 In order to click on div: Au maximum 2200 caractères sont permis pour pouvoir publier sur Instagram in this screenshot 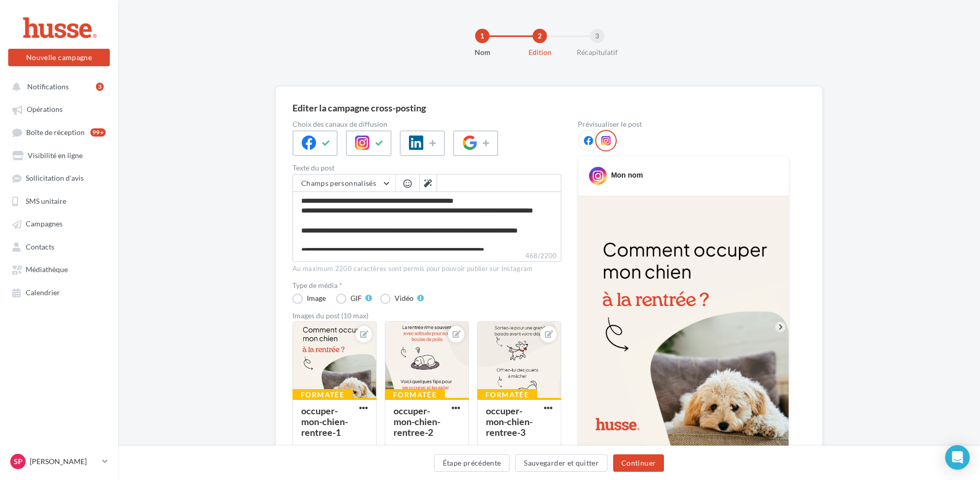, I will do `click(427, 269)`.